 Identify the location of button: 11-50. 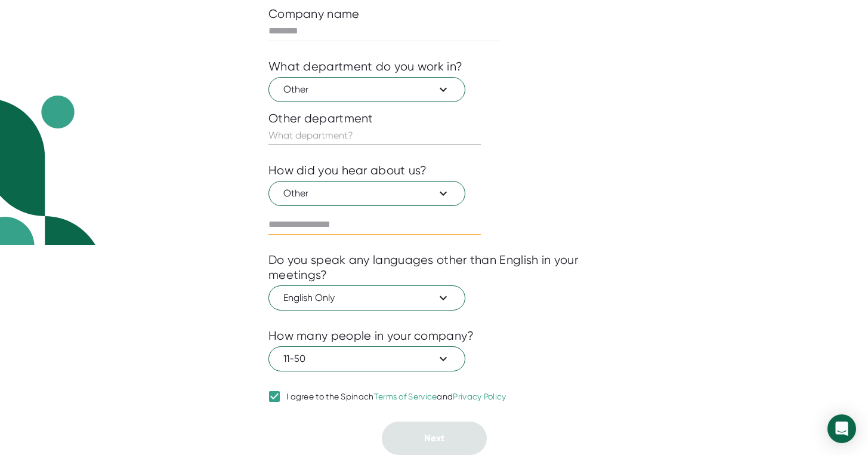
(367, 359).